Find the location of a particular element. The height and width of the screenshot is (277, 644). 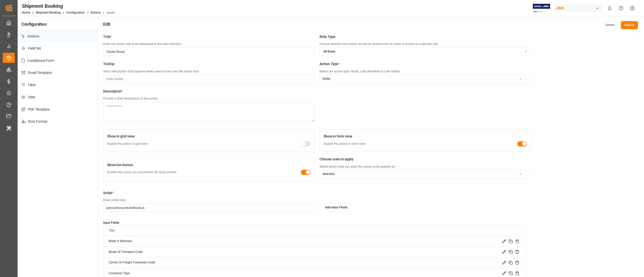

div: JIMS is located at coordinates (578, 8).